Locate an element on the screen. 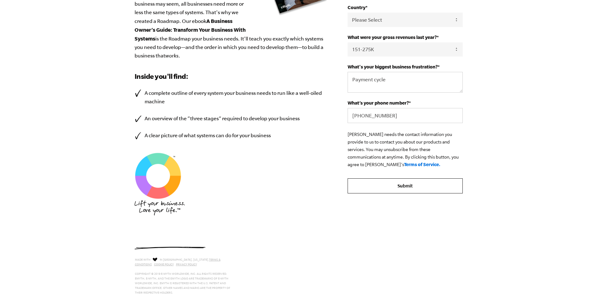 This screenshot has height=303, width=597. li: A complete outline of every system your business needs to run like a well-oiled machine is located at coordinates (232, 97).